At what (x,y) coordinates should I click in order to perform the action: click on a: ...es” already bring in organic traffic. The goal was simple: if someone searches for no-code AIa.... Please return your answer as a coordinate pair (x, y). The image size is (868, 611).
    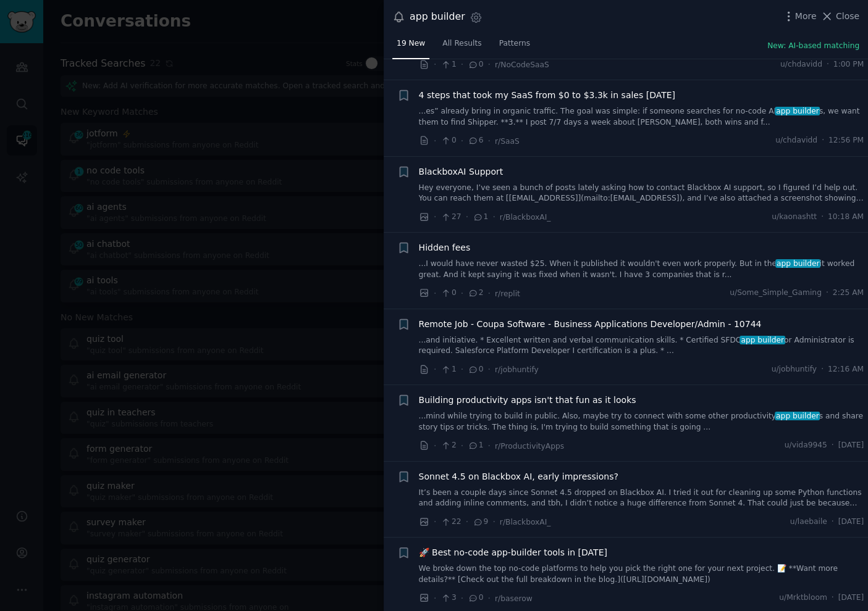
    Looking at the image, I should click on (641, 117).